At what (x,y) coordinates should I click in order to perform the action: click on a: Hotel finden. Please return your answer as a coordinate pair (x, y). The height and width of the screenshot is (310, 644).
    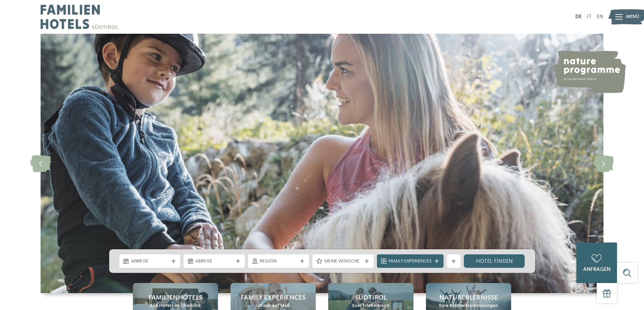
    Looking at the image, I should click on (494, 261).